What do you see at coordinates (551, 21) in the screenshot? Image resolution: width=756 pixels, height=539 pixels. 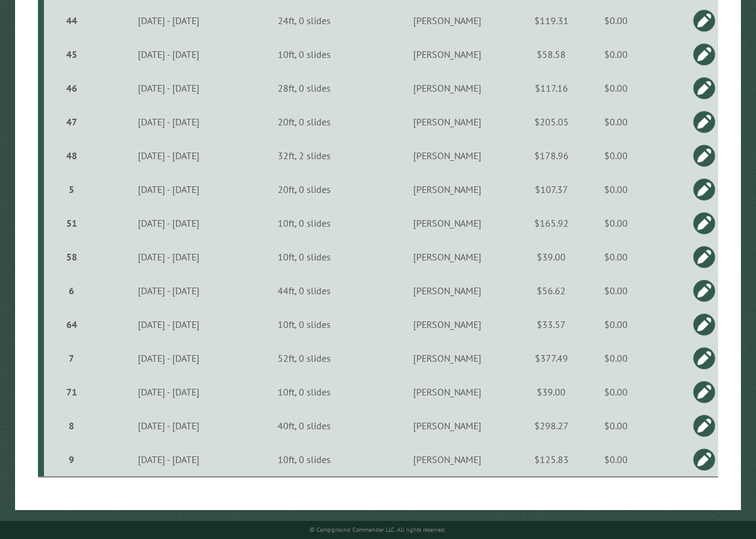 I see `td: $119.31` at bounding box center [551, 21].